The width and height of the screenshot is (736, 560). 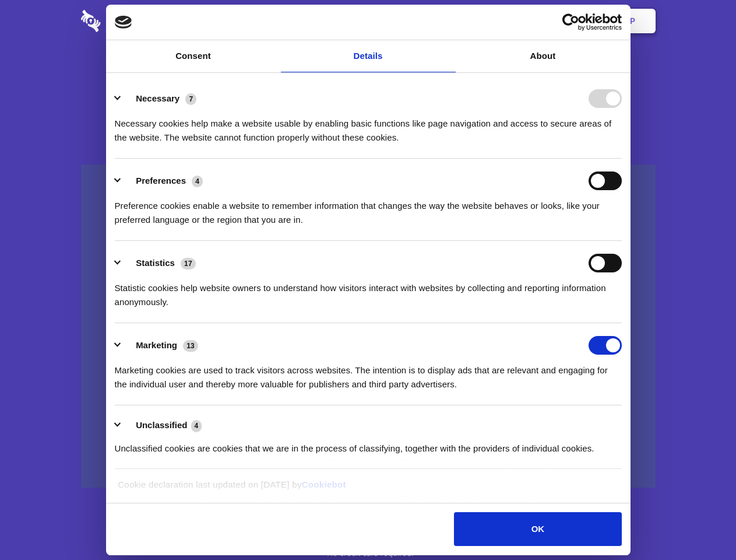 What do you see at coordinates (554, 21) in the screenshot?
I see `a: Login` at bounding box center [554, 21].